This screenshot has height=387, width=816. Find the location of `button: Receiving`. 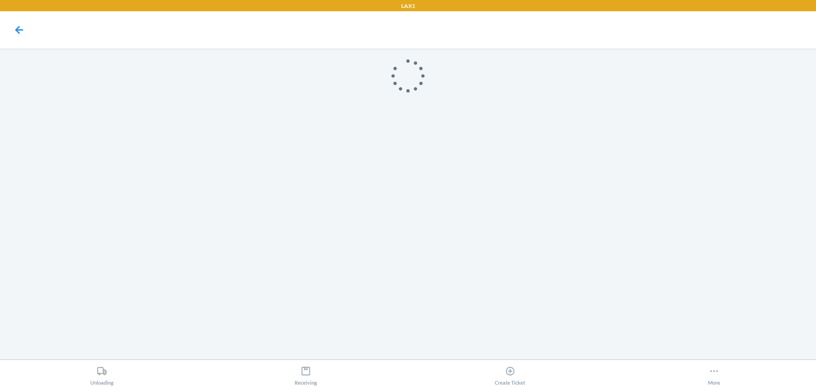

button: Receiving is located at coordinates (306, 373).